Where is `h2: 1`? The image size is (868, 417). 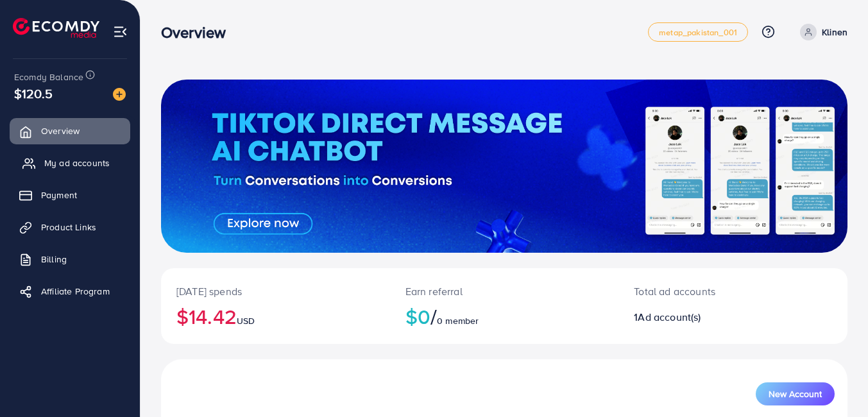 h2: 1 is located at coordinates (704, 317).